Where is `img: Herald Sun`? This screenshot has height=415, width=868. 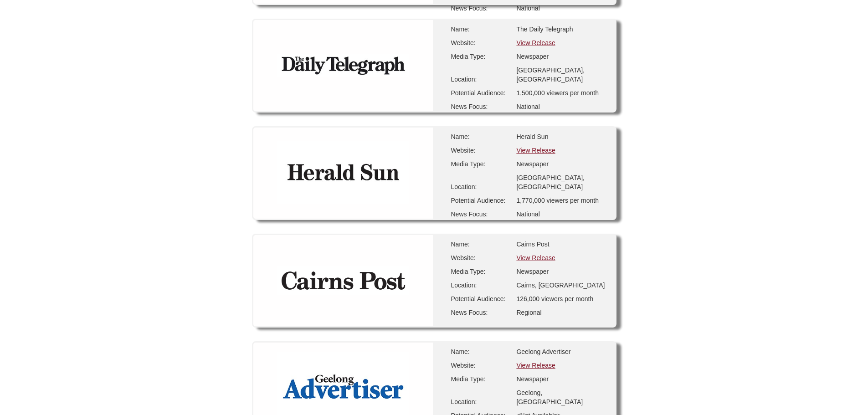
img: Herald Sun is located at coordinates (343, 172).